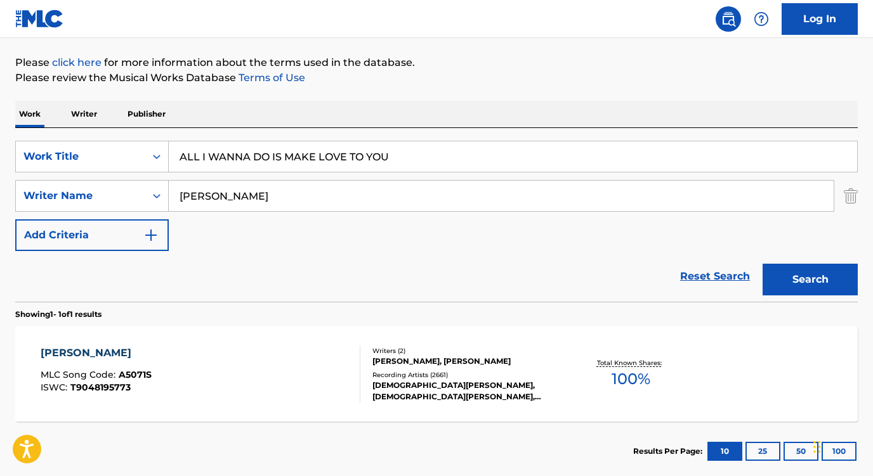 The image size is (873, 476). Describe the element at coordinates (761, 19) in the screenshot. I see `img: help` at that location.